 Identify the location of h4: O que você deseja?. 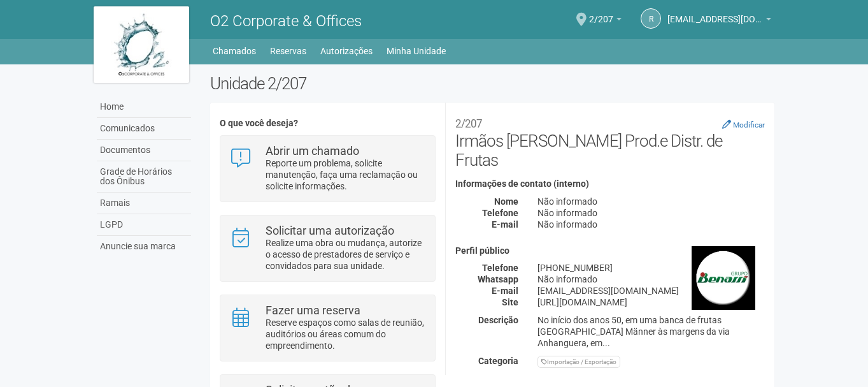
(327, 123).